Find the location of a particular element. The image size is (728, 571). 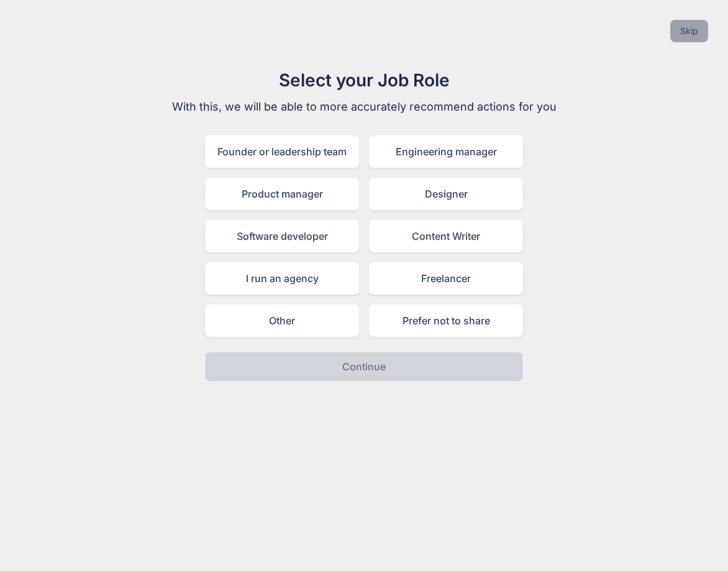

div: Content Writer is located at coordinates (446, 236).